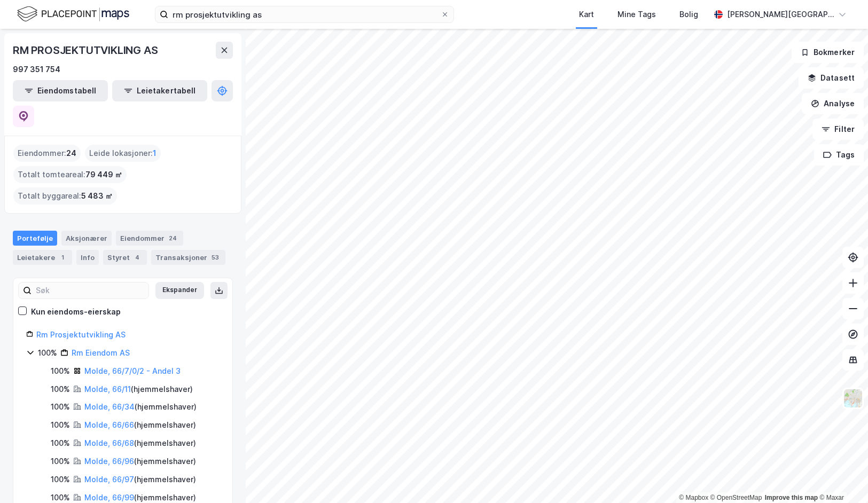  What do you see at coordinates (841, 478) in the screenshot?
I see `div: Kontrollprogram for chat` at bounding box center [841, 478].